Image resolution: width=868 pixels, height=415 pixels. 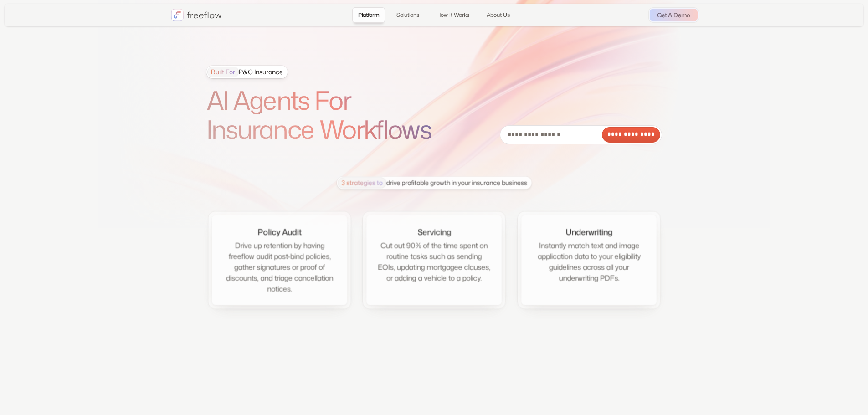 What do you see at coordinates (223, 72) in the screenshot?
I see `span: Built For` at bounding box center [223, 72].